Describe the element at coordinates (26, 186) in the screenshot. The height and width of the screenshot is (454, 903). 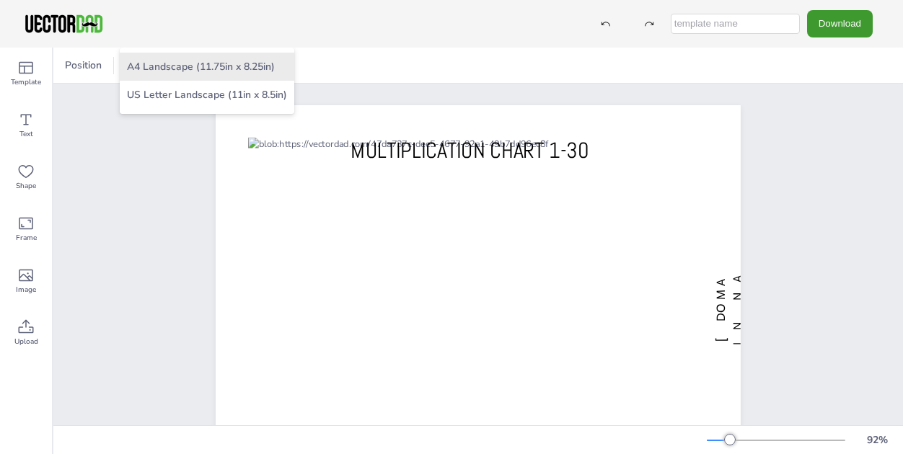
I see `span: Shape` at that location.